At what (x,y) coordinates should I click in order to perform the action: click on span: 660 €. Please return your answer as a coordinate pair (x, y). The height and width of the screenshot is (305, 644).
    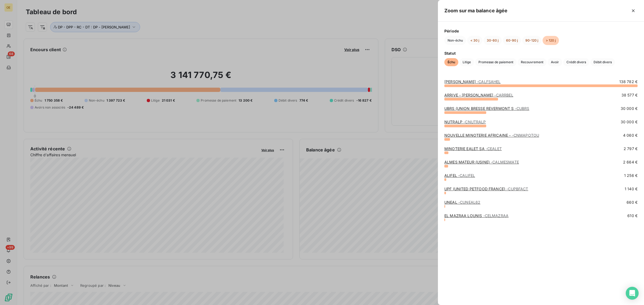
    Looking at the image, I should click on (632, 202).